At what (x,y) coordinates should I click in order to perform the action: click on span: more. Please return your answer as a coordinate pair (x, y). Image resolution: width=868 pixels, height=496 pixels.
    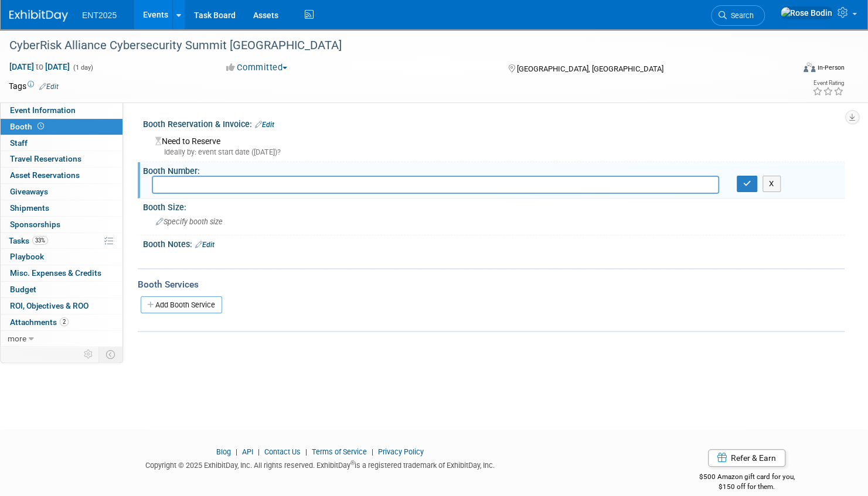
    Looking at the image, I should click on (17, 338).